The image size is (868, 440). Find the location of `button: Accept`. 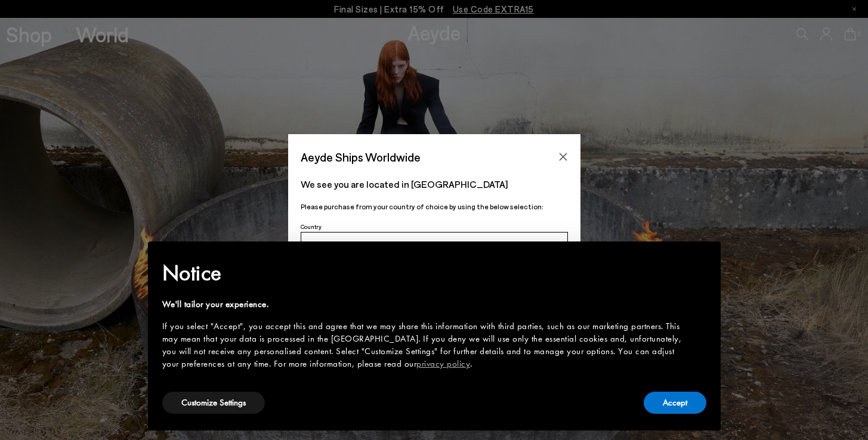

button: Accept is located at coordinates (675, 402).